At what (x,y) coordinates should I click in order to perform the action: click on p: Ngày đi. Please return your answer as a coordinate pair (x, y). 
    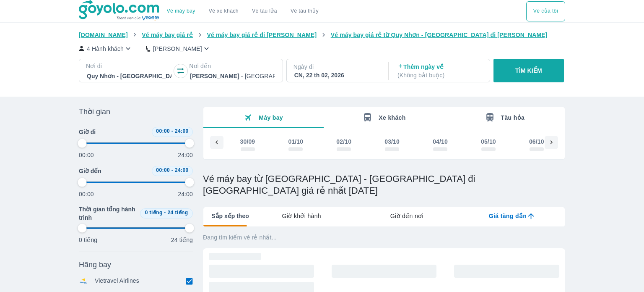
    Looking at the image, I should click on (337, 67).